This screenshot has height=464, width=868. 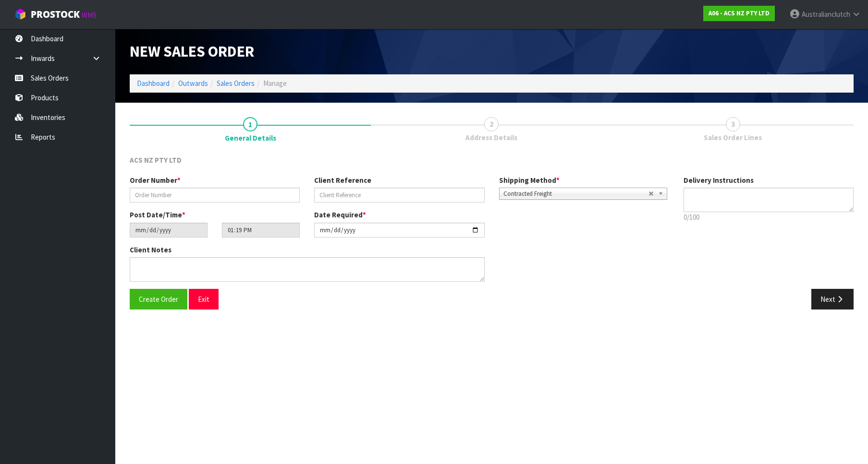 What do you see at coordinates (491, 124) in the screenshot?
I see `span: 2` at bounding box center [491, 124].